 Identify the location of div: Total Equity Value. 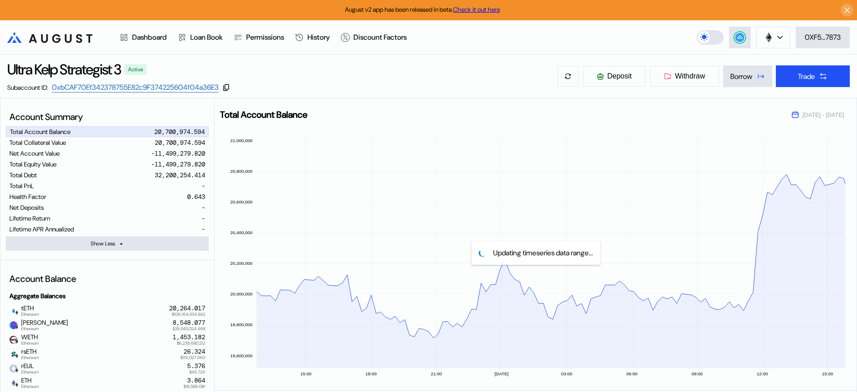
(33, 164).